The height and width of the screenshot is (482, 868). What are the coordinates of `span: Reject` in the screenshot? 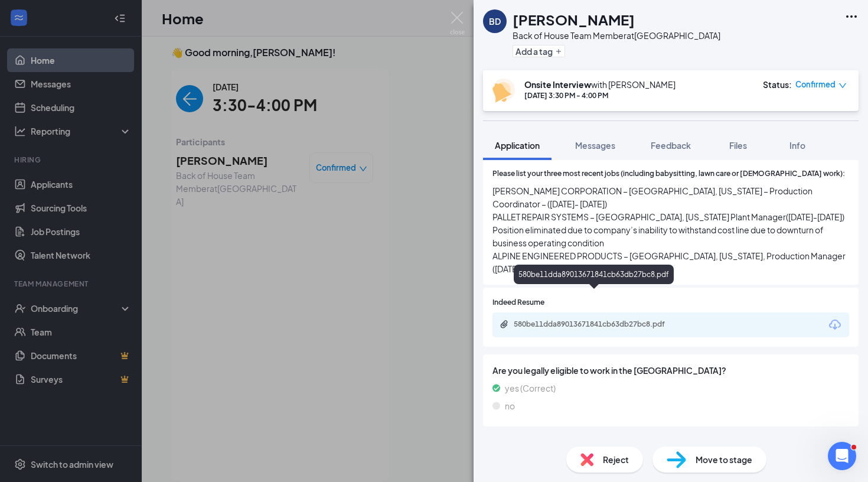 It's located at (616, 459).